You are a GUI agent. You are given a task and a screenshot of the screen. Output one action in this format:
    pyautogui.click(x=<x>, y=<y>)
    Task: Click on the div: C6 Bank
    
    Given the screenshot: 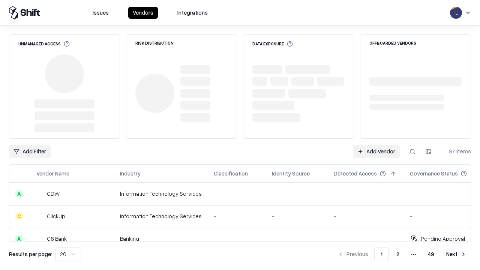 What is the action you would take?
    pyautogui.click(x=57, y=239)
    